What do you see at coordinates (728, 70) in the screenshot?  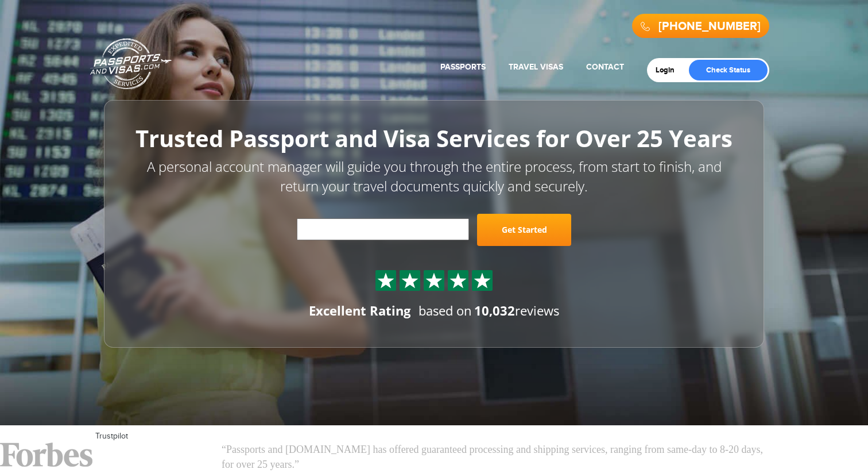 I see `a: Check Status` at bounding box center [728, 70].